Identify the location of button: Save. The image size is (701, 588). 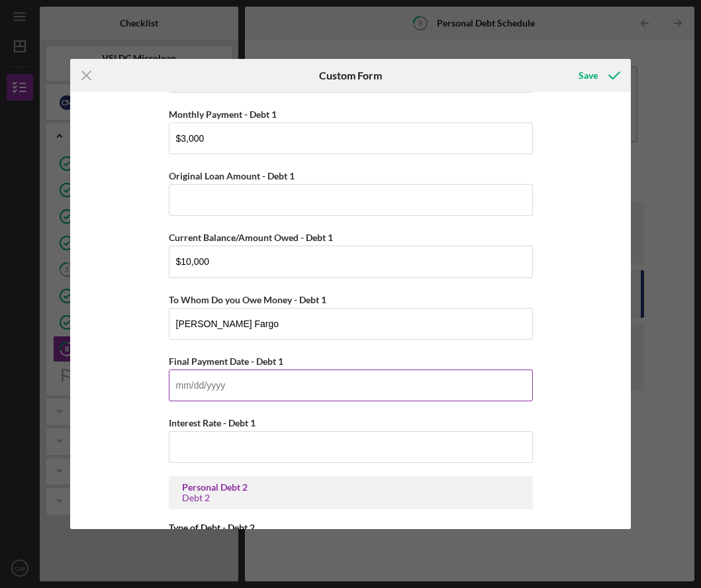
(598, 76).